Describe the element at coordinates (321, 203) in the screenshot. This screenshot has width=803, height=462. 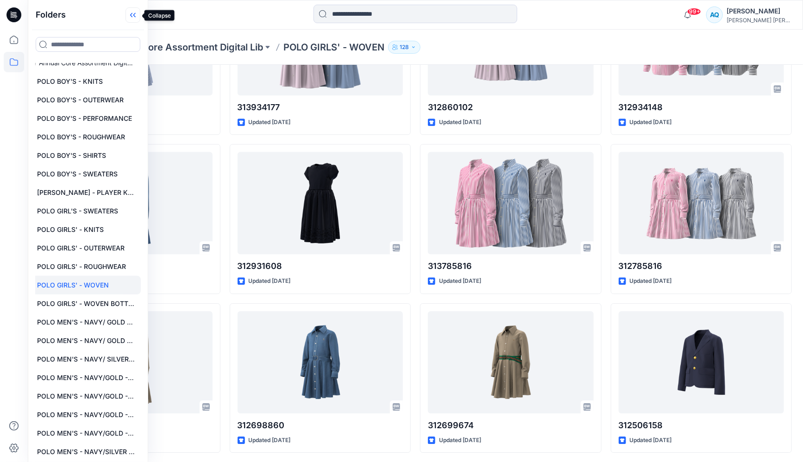
I see `a: 312931608` at that location.